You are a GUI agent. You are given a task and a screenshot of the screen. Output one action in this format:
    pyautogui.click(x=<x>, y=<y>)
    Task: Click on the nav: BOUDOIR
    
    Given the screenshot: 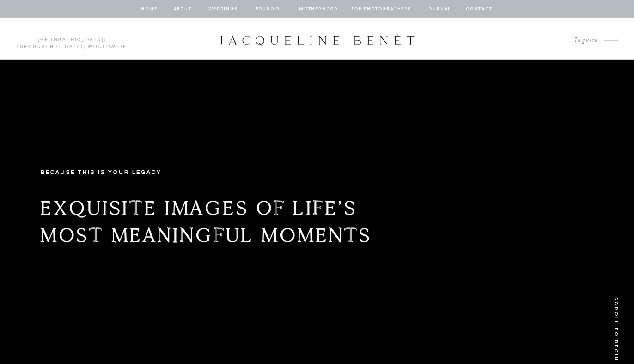 What is the action you would take?
    pyautogui.click(x=267, y=9)
    